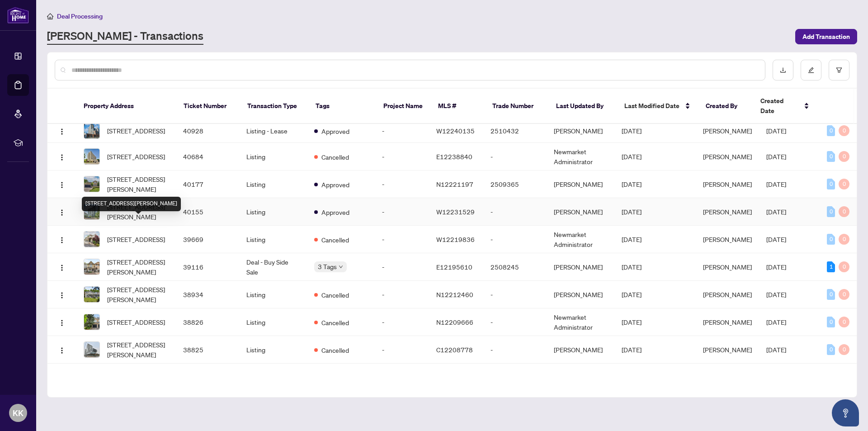 The image size is (868, 431). I want to click on th: Last Updated By, so click(583, 106).